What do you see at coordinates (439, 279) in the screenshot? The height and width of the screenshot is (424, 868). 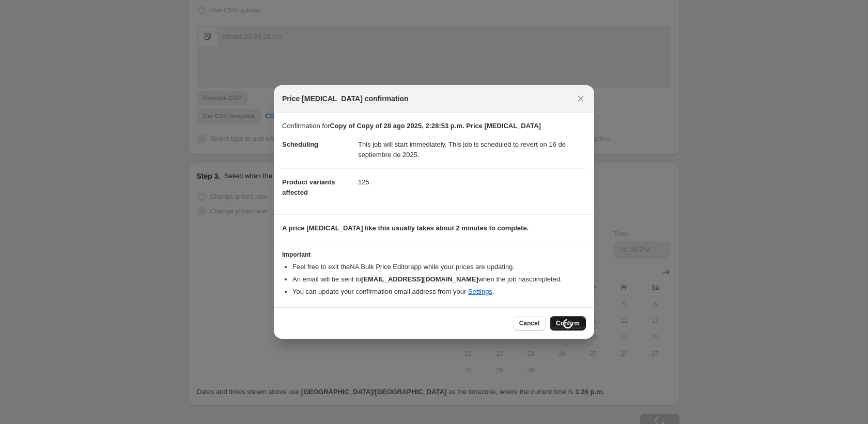 I see `li: An email will be sent to when the job has completed .` at bounding box center [439, 279].